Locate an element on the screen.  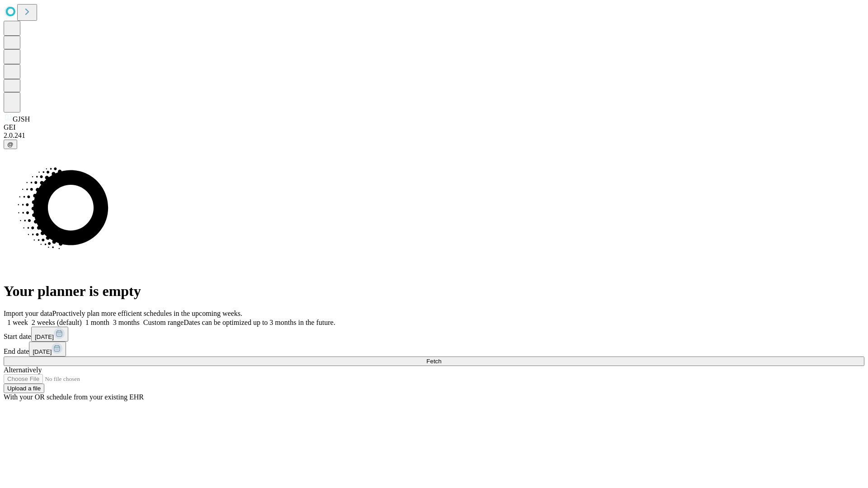
span: 1 month is located at coordinates (97, 322).